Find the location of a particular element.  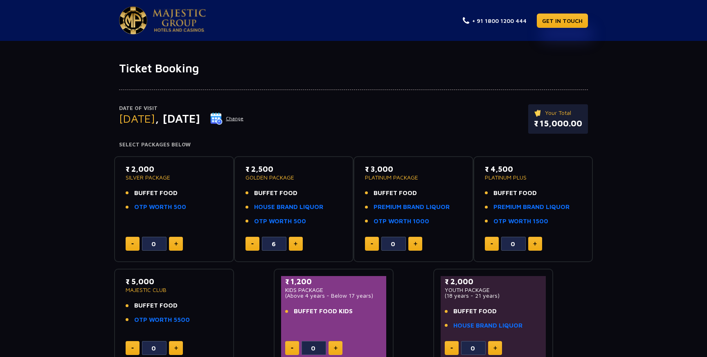

p: (Above 4 years - Below 17 years) is located at coordinates (333, 296).